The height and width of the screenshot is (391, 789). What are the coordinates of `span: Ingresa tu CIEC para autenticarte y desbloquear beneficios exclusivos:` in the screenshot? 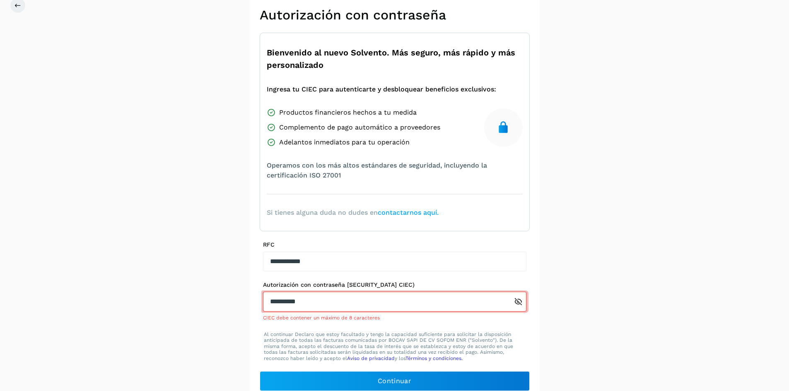 It's located at (381, 89).